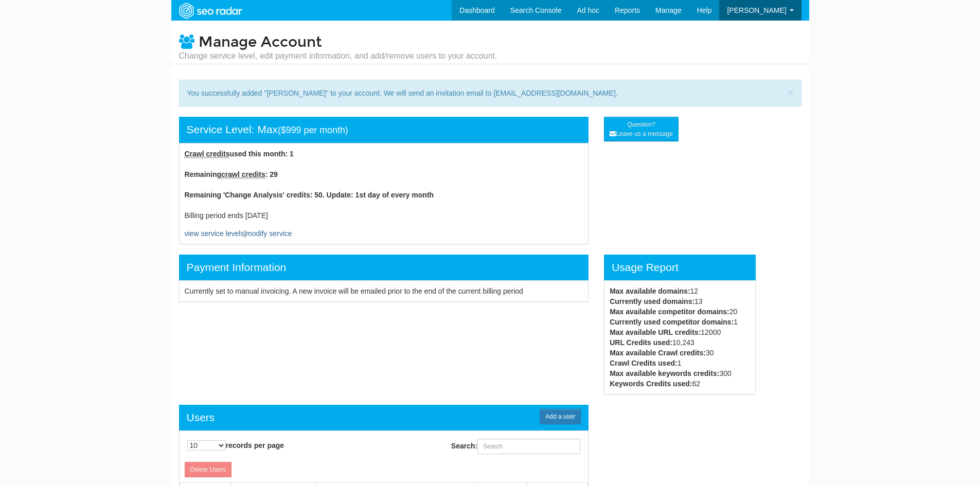 The image size is (980, 486). What do you see at coordinates (231, 174) in the screenshot?
I see `label: Remaining : 29` at bounding box center [231, 174].